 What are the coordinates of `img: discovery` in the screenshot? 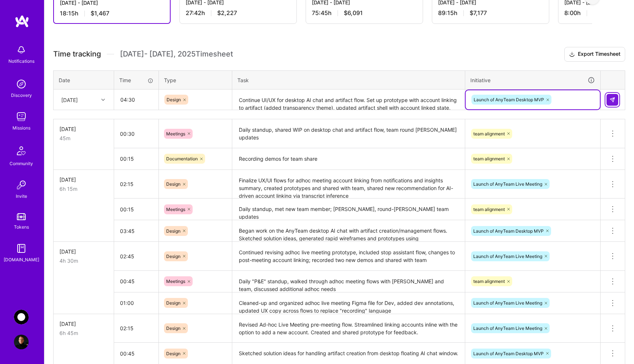 It's located at (21, 84).